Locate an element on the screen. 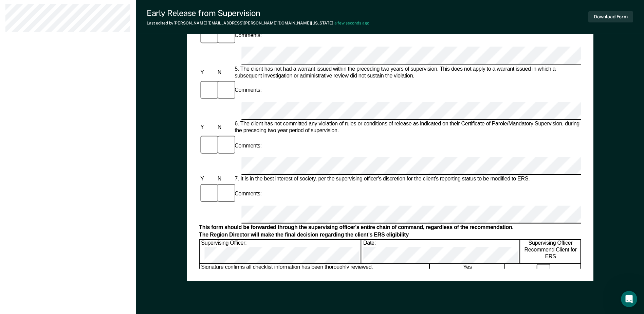  img: Profile image for Naomi is located at coordinates (86, 18).